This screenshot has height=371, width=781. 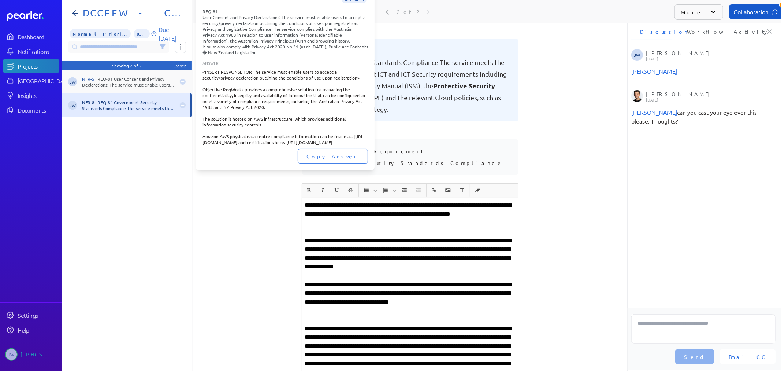 I want to click on div: 2 of 2, so click(x=408, y=12).